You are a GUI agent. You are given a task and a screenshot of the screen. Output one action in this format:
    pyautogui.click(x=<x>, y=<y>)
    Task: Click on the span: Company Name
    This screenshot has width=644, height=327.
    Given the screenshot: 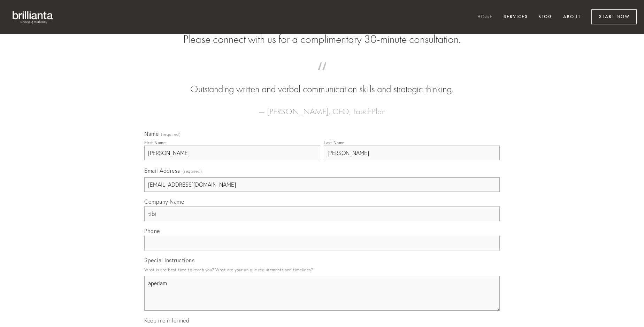 What is the action you would take?
    pyautogui.click(x=164, y=201)
    